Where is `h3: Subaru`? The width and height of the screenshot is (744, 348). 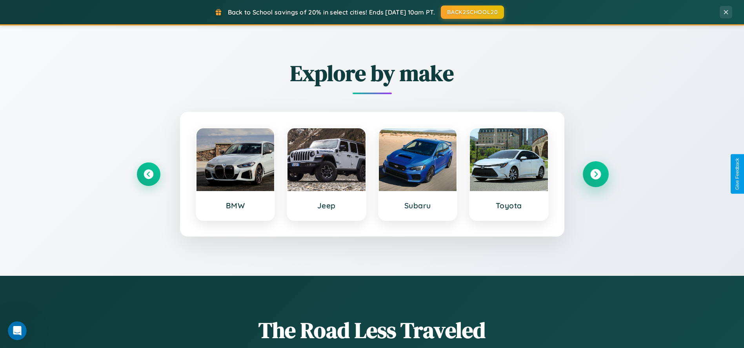 h3: Subaru is located at coordinates (418, 205).